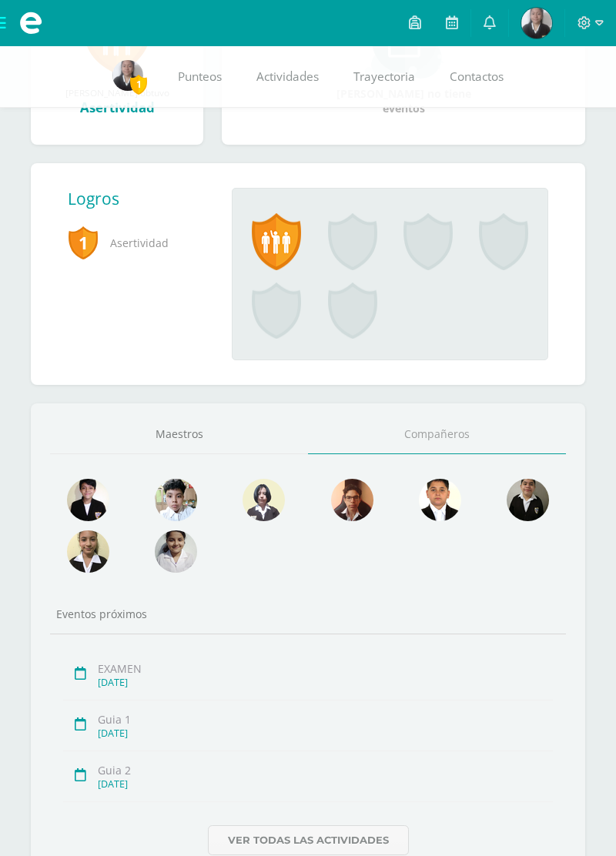  I want to click on img: 20643f174a13651f5121c91fef910167.png, so click(88, 551).